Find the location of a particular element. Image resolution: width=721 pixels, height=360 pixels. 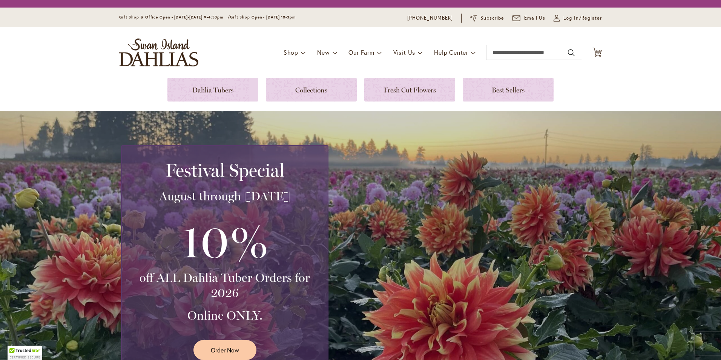

span: Our Farm is located at coordinates (361, 52).